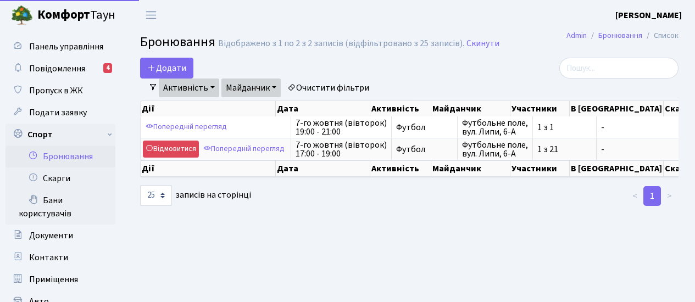 Image resolution: width=695 pixels, height=302 pixels. Describe the element at coordinates (60, 179) in the screenshot. I see `a: Скарги` at that location.